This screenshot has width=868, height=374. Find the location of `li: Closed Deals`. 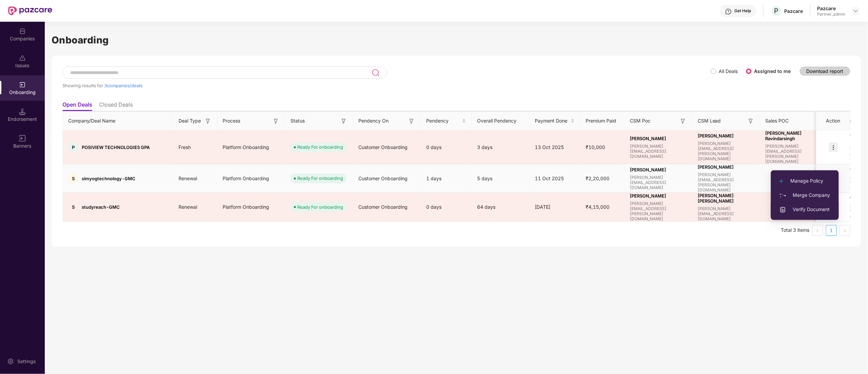

li: Closed Deals is located at coordinates (116, 106).